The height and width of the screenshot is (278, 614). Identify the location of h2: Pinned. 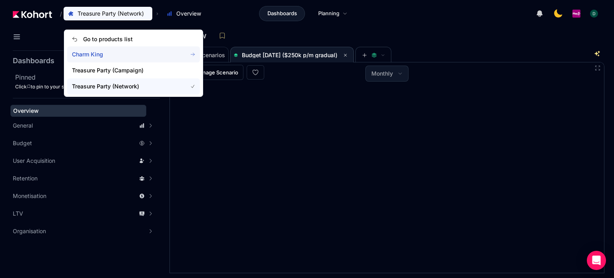
(88, 77).